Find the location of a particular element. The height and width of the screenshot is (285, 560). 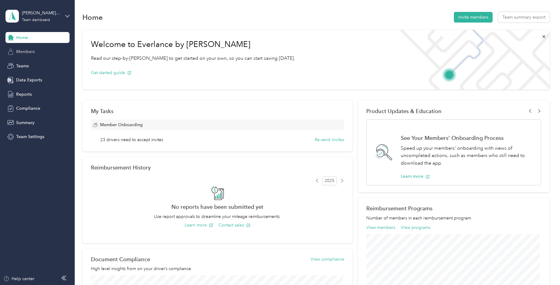

button: Re-send invites is located at coordinates (329, 140).